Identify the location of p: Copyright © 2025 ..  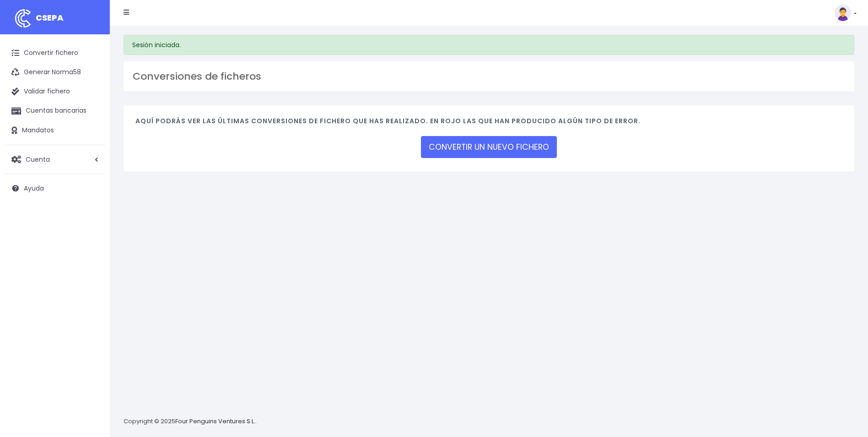
(189, 421).